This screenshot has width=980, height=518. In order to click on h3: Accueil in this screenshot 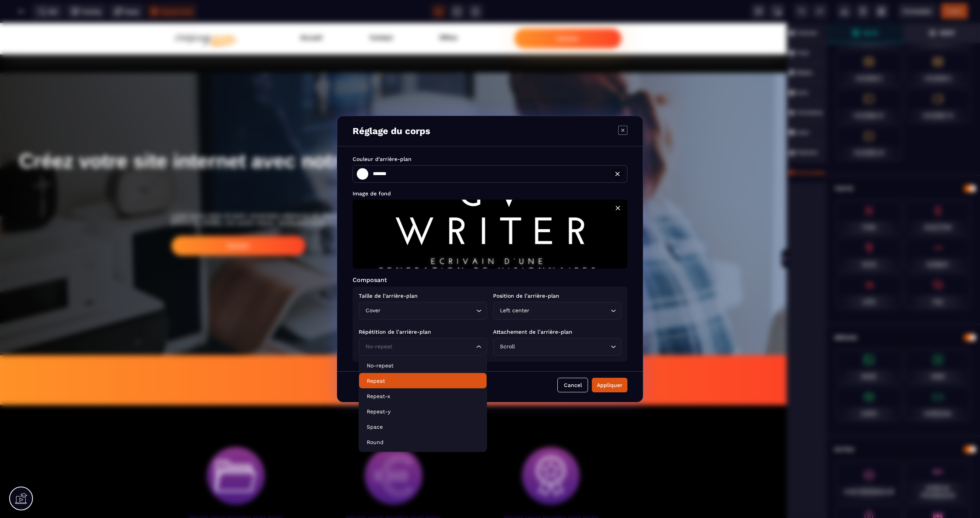, I will do `click(326, 15)`.